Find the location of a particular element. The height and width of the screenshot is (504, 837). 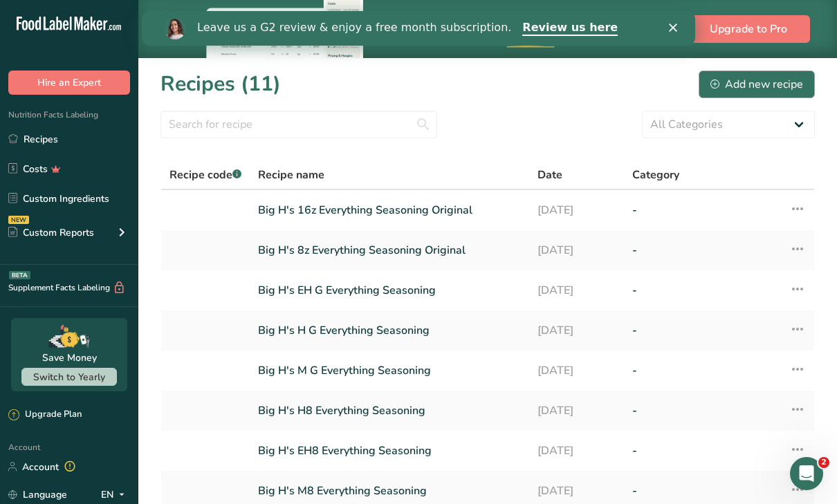

button: Hire an Expert is located at coordinates (69, 82).